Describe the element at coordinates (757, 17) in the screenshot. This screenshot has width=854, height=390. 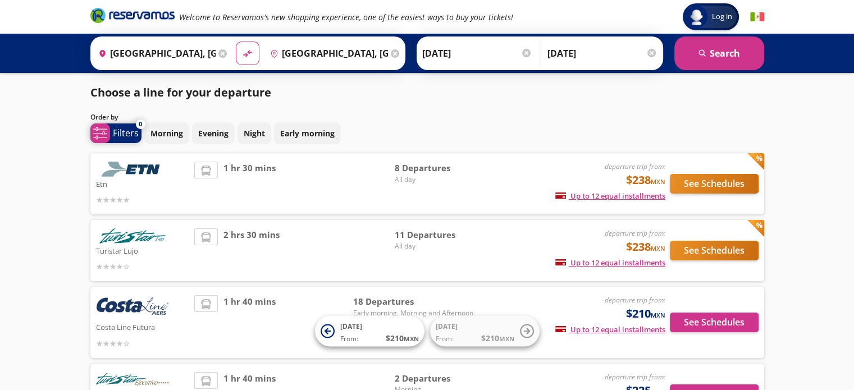
I see `button: Español` at that location.